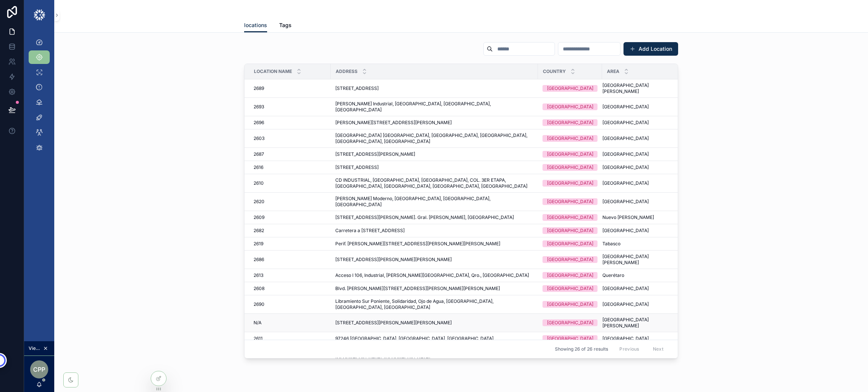  I want to click on a: 2620, so click(290, 202).